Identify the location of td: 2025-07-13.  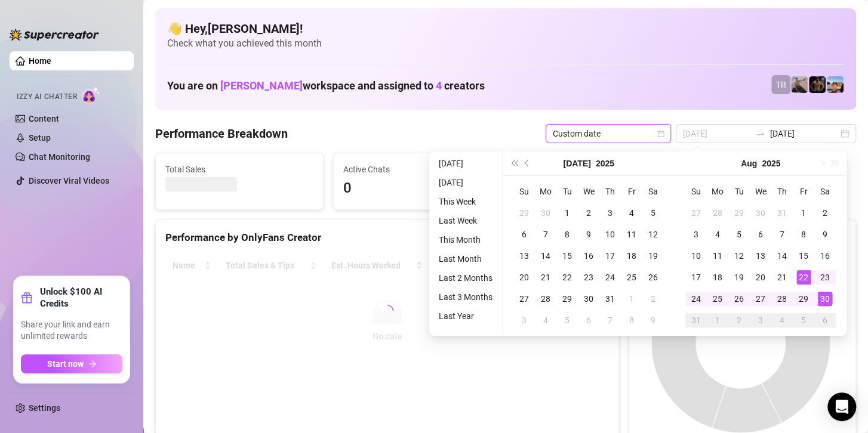
(524, 256).